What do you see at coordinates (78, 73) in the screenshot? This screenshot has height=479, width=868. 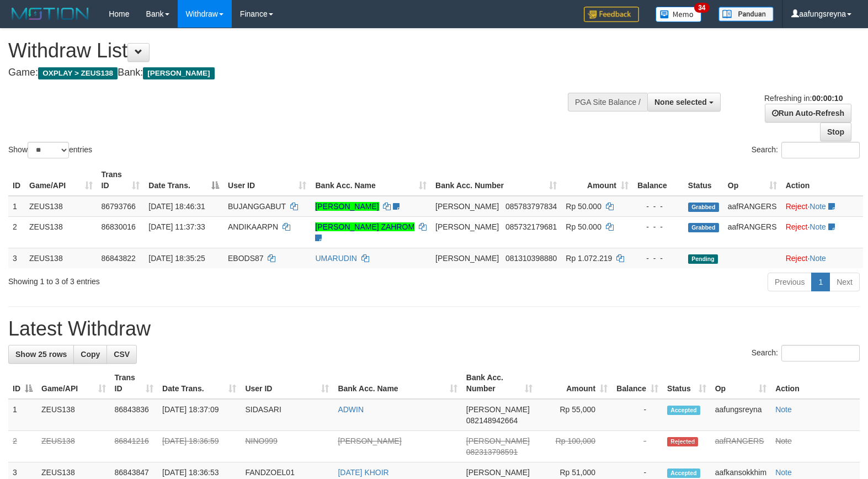 I see `span: OXPLAY > ZEUS138` at bounding box center [78, 73].